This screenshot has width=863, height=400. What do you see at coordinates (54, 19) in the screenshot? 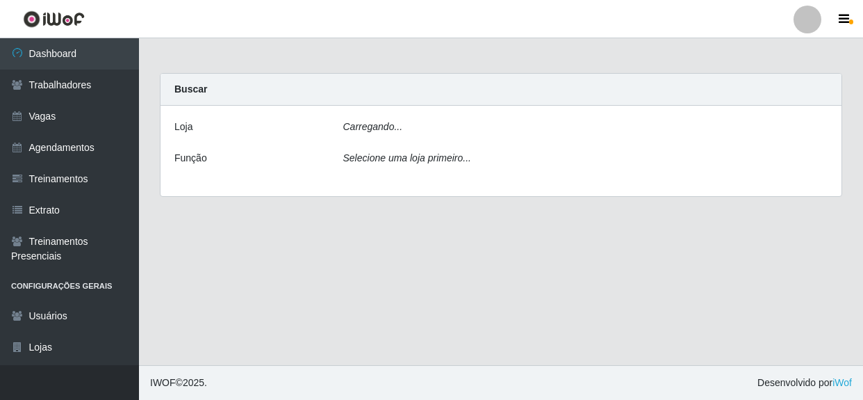
I see `img: CoreUI Logo` at bounding box center [54, 19].